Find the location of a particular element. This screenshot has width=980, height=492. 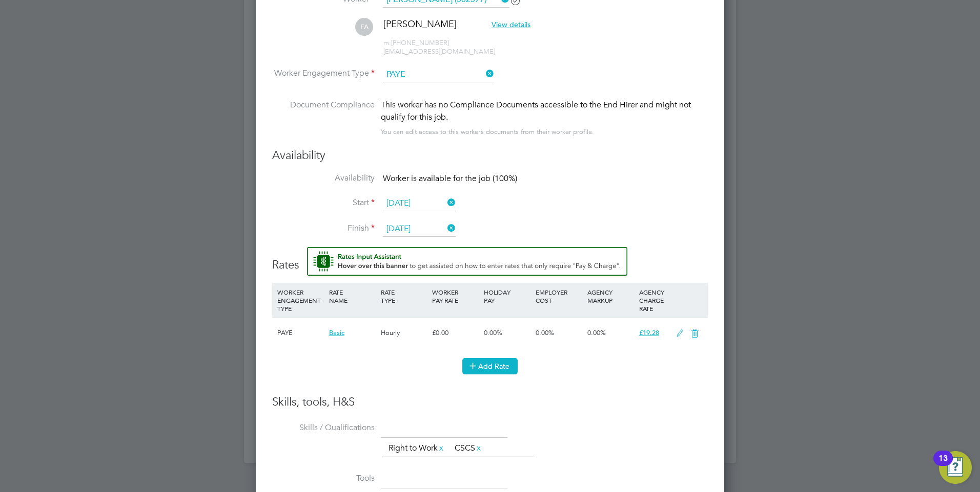

div: HOLIDAY PAY is located at coordinates (507, 297).